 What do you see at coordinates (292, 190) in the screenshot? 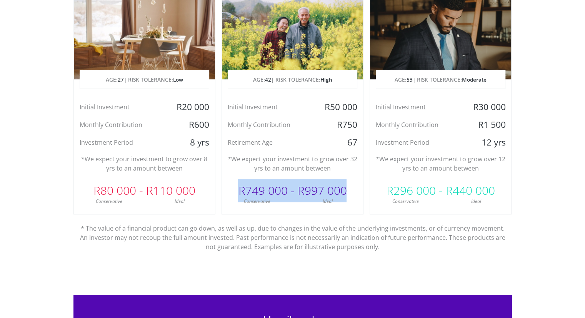
I see `div: R749 000 - R997 000` at bounding box center [292, 190].